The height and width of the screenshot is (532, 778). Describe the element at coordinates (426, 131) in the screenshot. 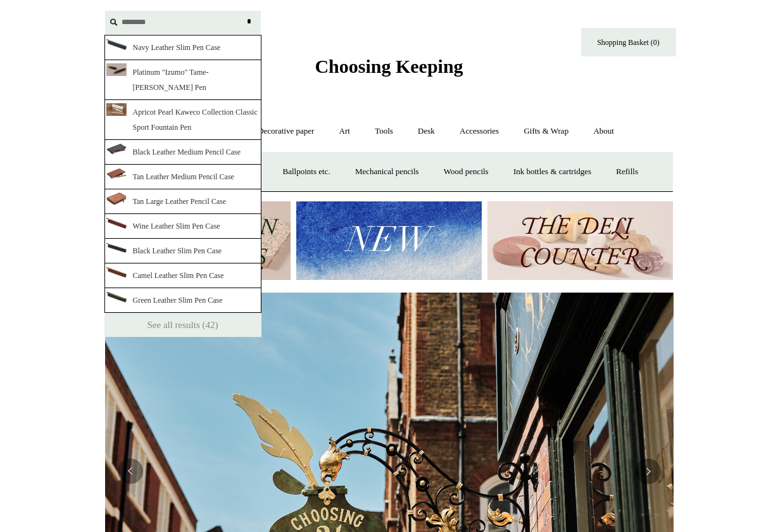

I see `a: Desk` at that location.